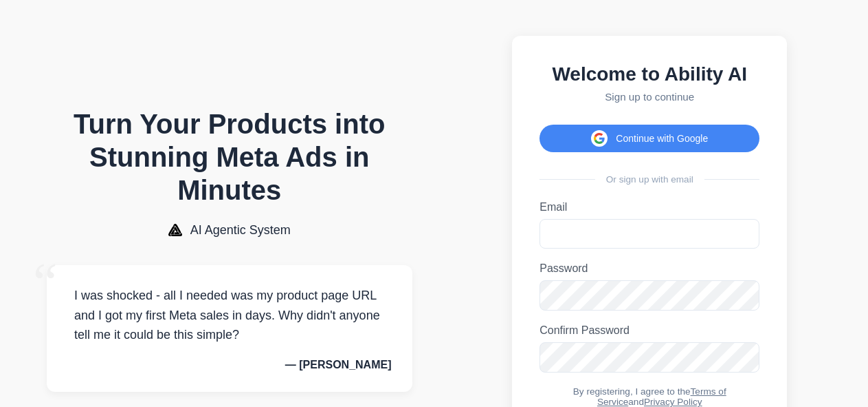  What do you see at coordinates (230, 315) in the screenshot?
I see `p: I was shocked - all I needed was my product page URL and I got my first Meta sales in days. Why d...` at bounding box center [230, 315].